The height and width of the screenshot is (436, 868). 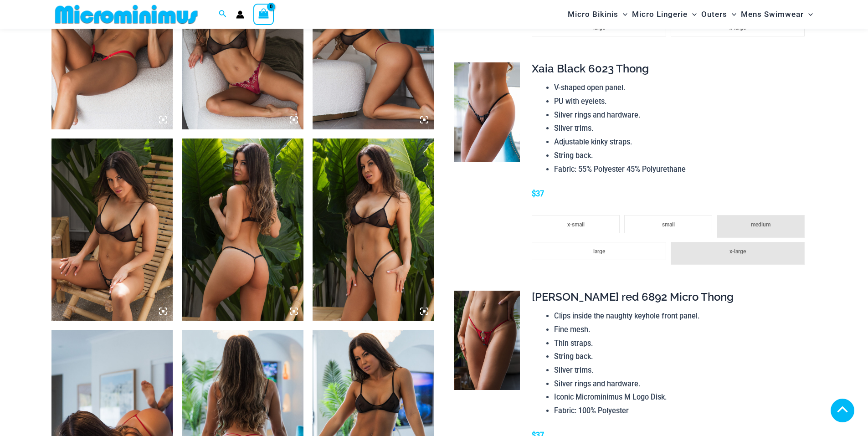 What do you see at coordinates (486, 113) in the screenshot?
I see `a: Xaia Black 6023 Thong` at bounding box center [486, 113].